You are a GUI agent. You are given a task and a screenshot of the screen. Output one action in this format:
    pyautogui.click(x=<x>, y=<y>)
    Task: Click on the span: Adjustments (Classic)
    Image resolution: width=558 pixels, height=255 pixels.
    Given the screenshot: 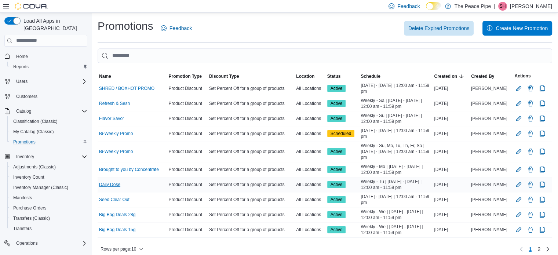 What is the action you would take?
    pyautogui.click(x=49, y=167)
    